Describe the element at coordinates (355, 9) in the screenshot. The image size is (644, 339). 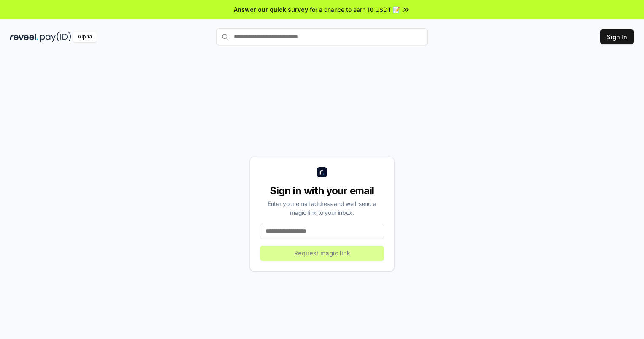
I see `span: for a chance to earn 10 USDT 📝` at that location.